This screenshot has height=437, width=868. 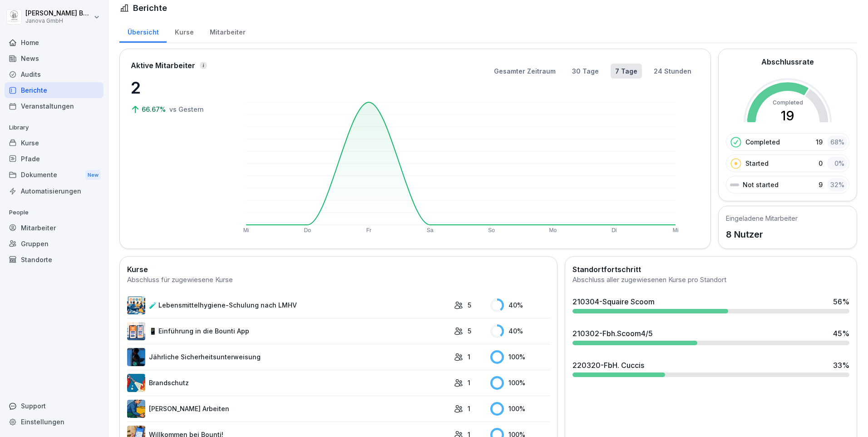 I want to click on a: Brandschutz, so click(x=288, y=382).